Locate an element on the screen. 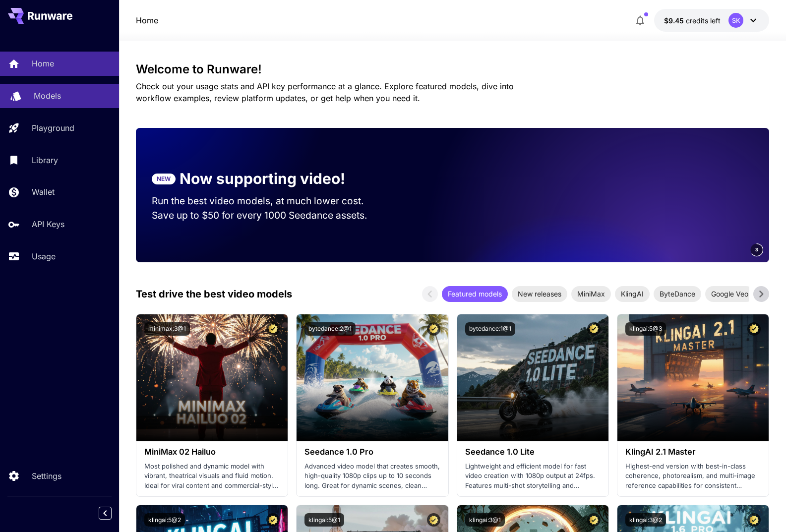 The height and width of the screenshot is (532, 786). p: Now supporting video! is located at coordinates (262, 179).